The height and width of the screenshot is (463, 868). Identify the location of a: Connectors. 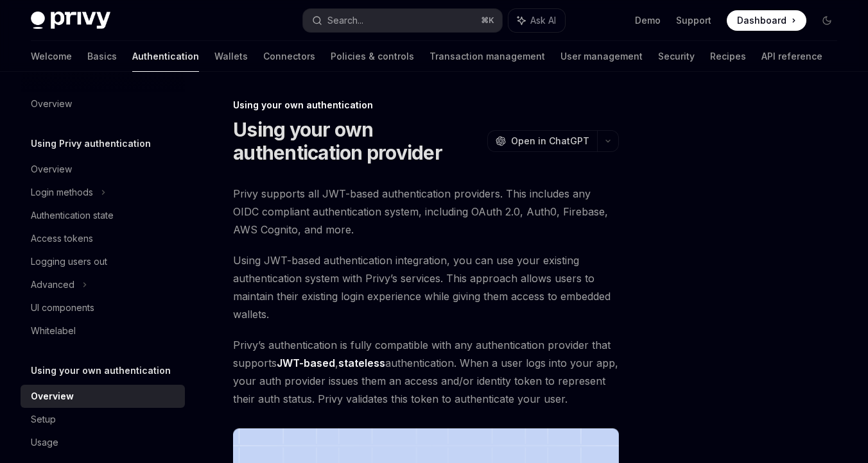
(289, 56).